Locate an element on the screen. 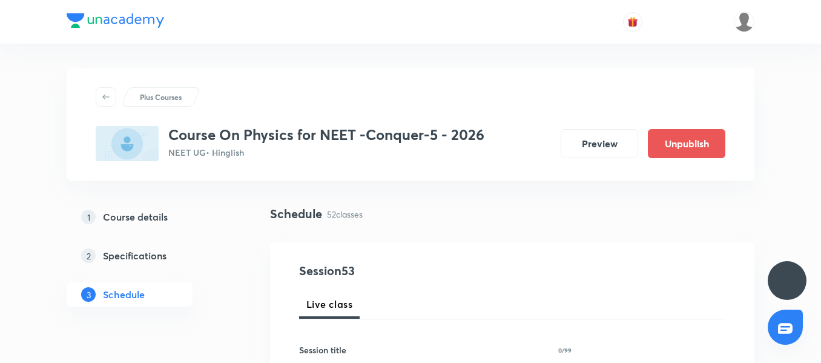 The image size is (821, 363). img: Company Logo is located at coordinates (115, 21).